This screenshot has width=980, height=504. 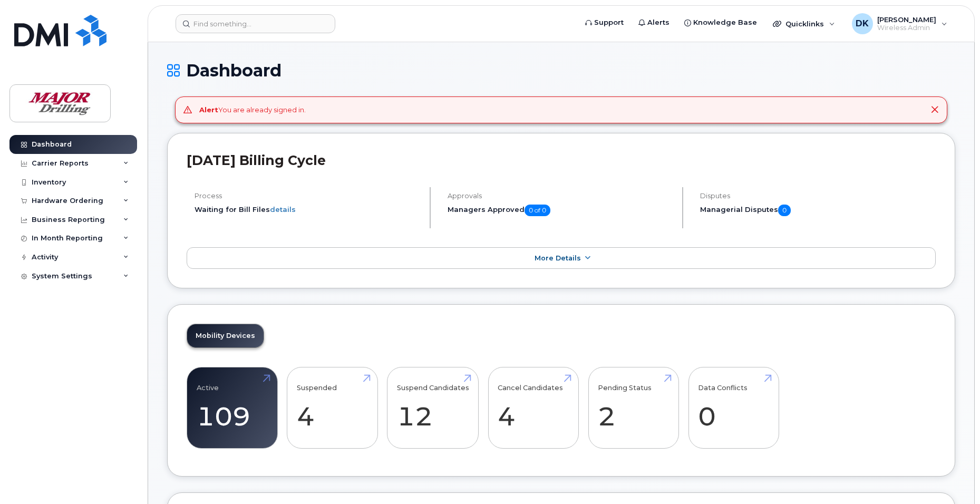 I want to click on span: More Details, so click(x=558, y=257).